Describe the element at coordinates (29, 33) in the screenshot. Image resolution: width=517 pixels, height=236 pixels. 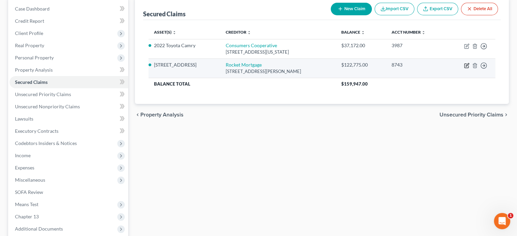
I see `span: Client Profile` at that location.